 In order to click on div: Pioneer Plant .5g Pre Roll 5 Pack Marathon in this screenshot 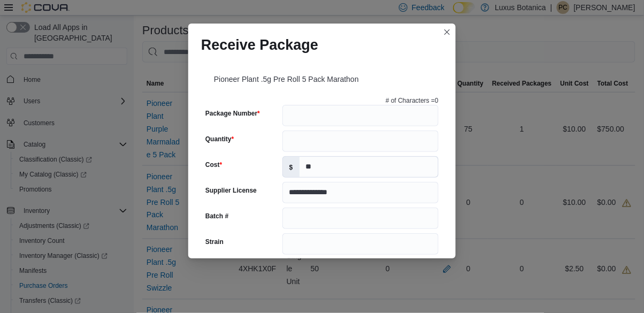, I will do `click(322, 77)`.